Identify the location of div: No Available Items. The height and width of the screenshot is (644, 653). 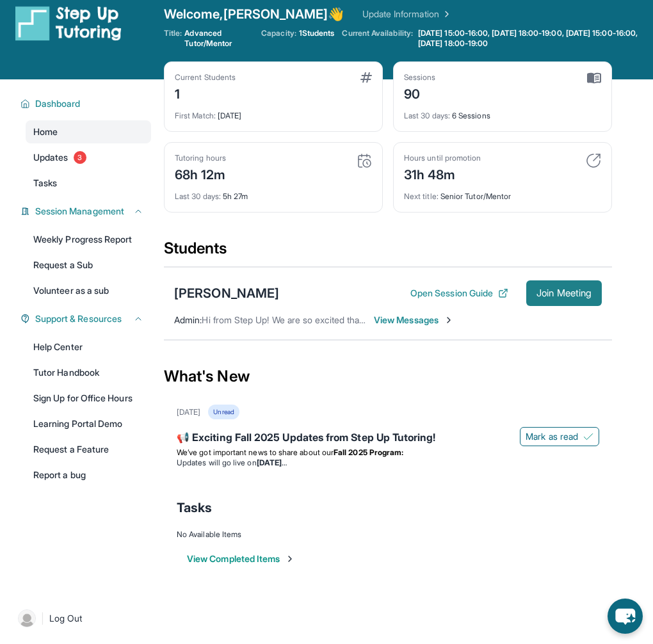
(388, 535).